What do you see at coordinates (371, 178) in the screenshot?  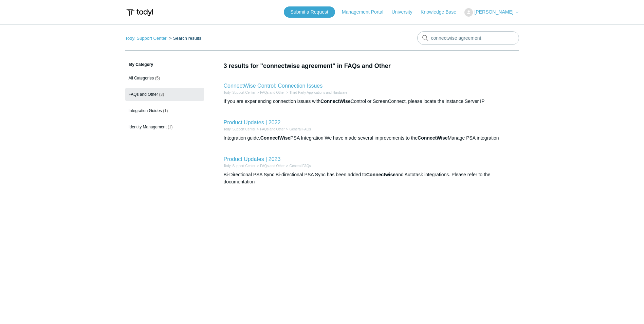 I see `div: Bi-Directional PSA Sync Bi-directional PSA Sync has been added to and Autotask integrations. Plea...` at bounding box center [371, 178].